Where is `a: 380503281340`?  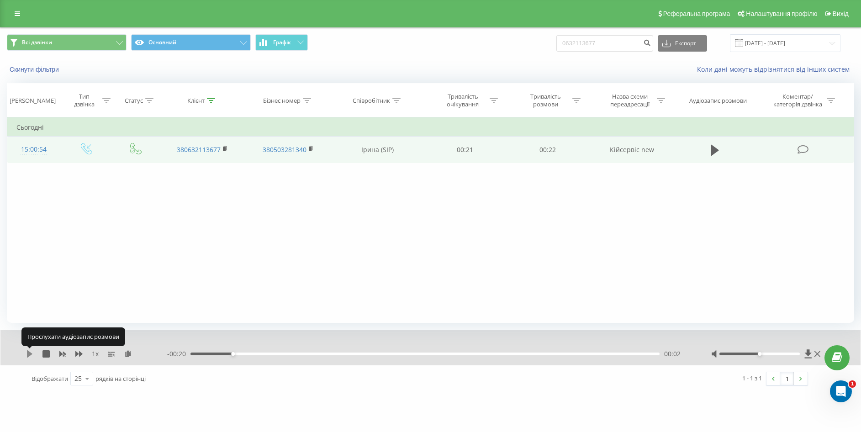 a: 380503281340 is located at coordinates (285, 149).